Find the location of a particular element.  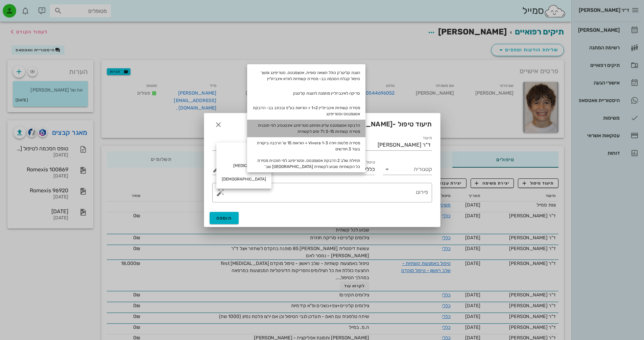

button: מחיר ₪ appended action is located at coordinates (216, 169).